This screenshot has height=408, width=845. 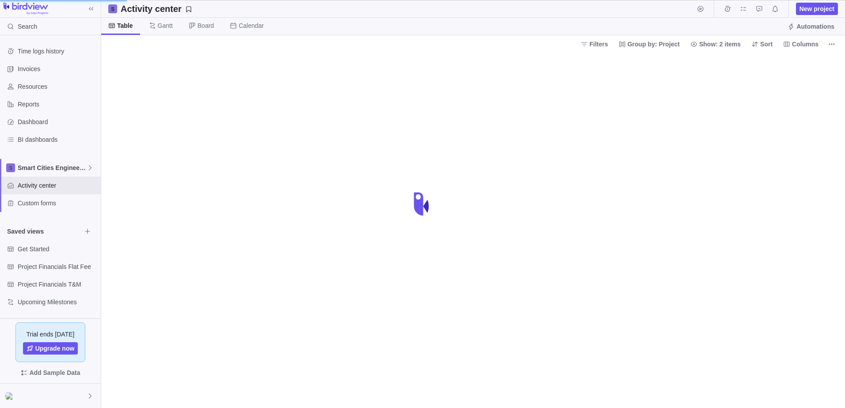 What do you see at coordinates (743, 9) in the screenshot?
I see `span: My assignments` at bounding box center [743, 9].